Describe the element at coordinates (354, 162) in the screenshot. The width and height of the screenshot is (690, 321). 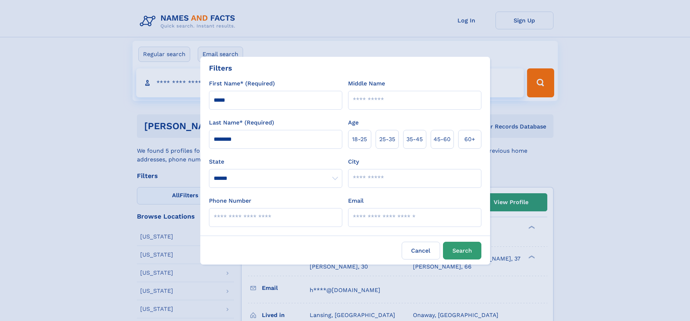
I see `label: City` at that location.